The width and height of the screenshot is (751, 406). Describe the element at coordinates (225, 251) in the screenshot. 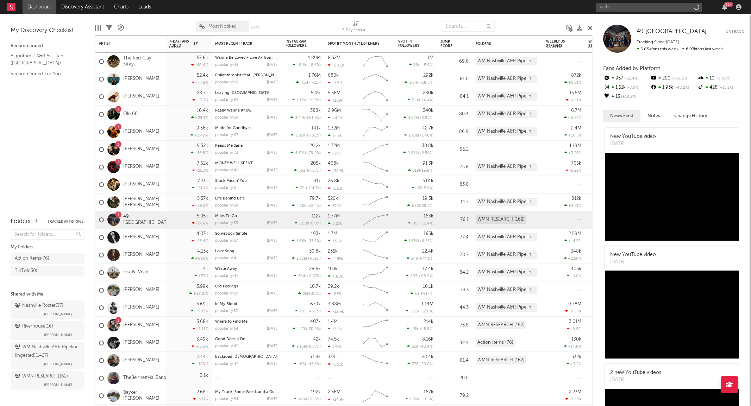

I see `a: Love Song` at that location.